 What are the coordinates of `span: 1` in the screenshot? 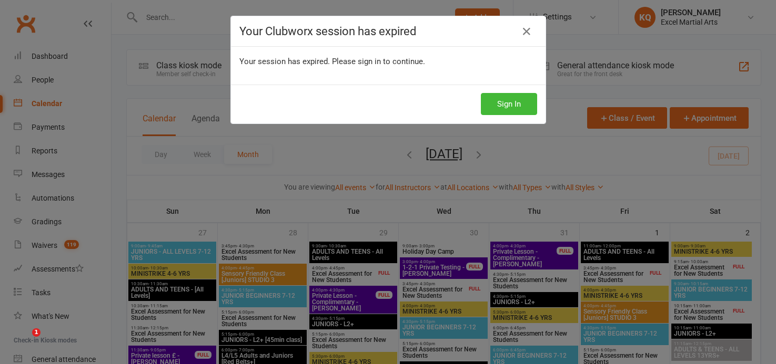 It's located at (36, 333).